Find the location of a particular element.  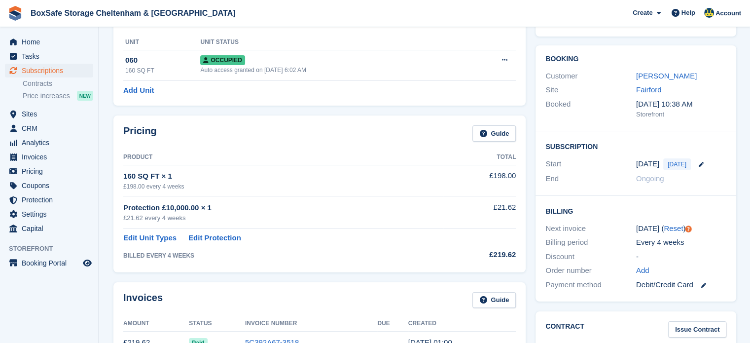

th: Product is located at coordinates (283, 157).